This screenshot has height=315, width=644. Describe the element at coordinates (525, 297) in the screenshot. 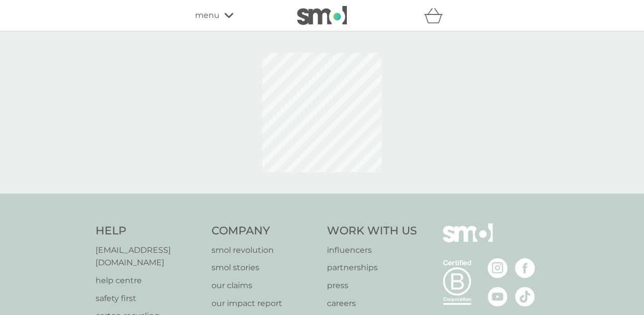

I see `img: visit the smol Tiktok page` at that location.